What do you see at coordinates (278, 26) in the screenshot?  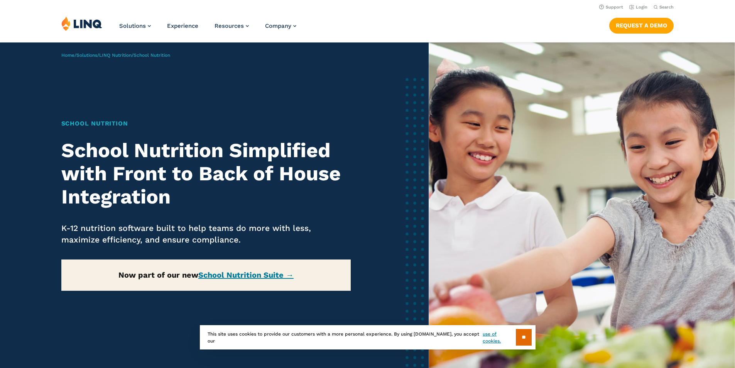 I see `span: Company` at bounding box center [278, 26].